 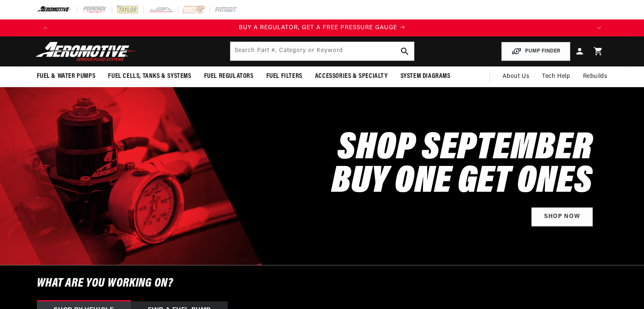 I want to click on span: BUY A REGULATOR, GET A FREE PRESSURE GAUGE, so click(x=318, y=28).